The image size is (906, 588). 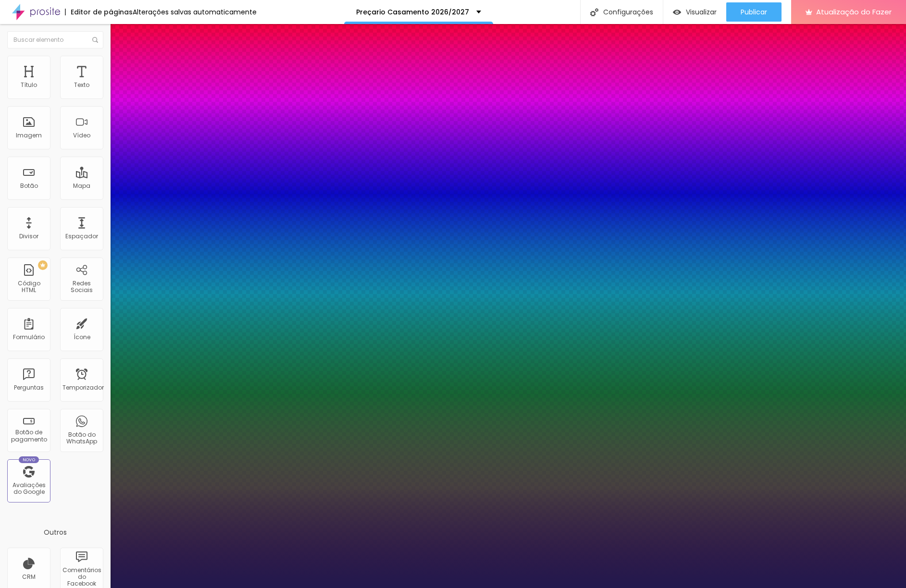 What do you see at coordinates (753, 12) in the screenshot?
I see `button: Publicar` at bounding box center [753, 12].